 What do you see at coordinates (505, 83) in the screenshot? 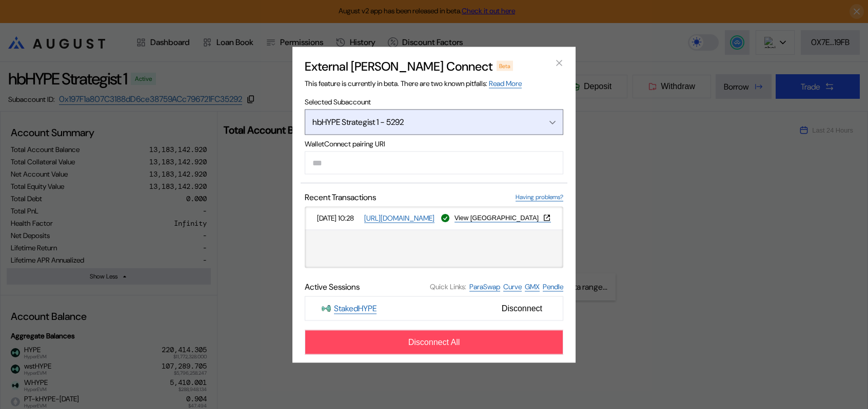
I see `a: Read More` at bounding box center [505, 83].